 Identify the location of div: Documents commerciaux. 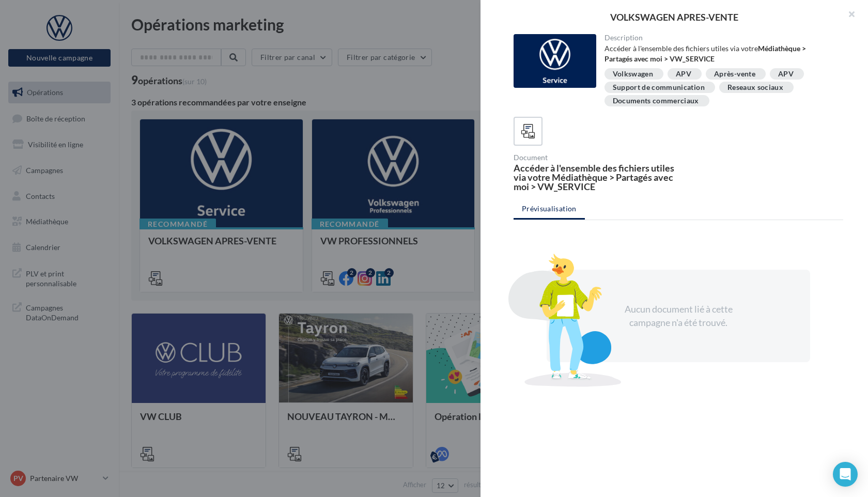
(655, 100).